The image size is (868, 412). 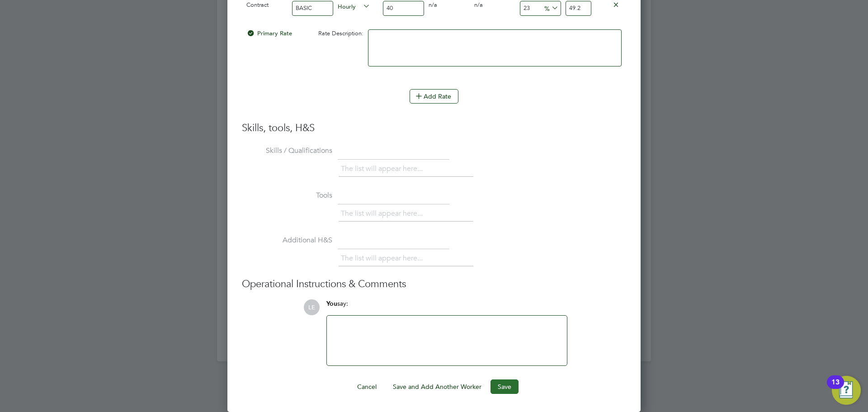 I want to click on h3: Operational Instructions & Comments, so click(x=434, y=284).